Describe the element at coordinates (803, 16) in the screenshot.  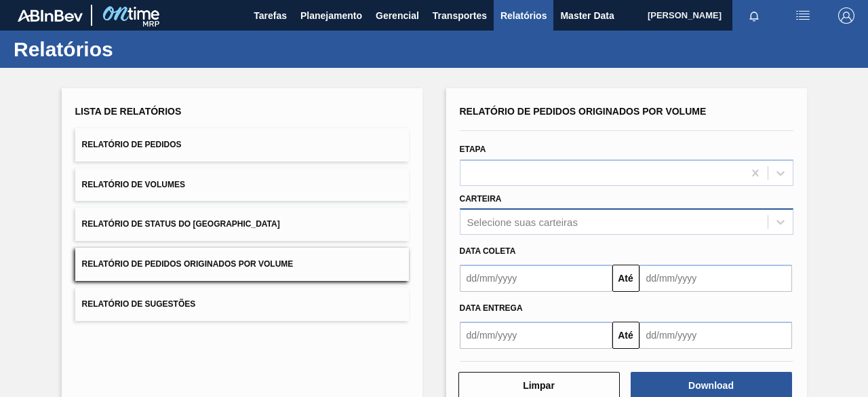
I see `img: userActions` at that location.